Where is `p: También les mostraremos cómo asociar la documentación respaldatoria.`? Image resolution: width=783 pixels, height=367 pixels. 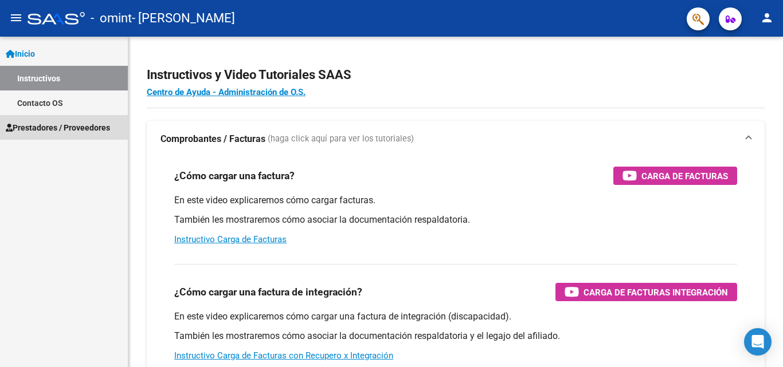 p: También les mostraremos cómo asociar la documentación respaldatoria. is located at coordinates (455, 220).